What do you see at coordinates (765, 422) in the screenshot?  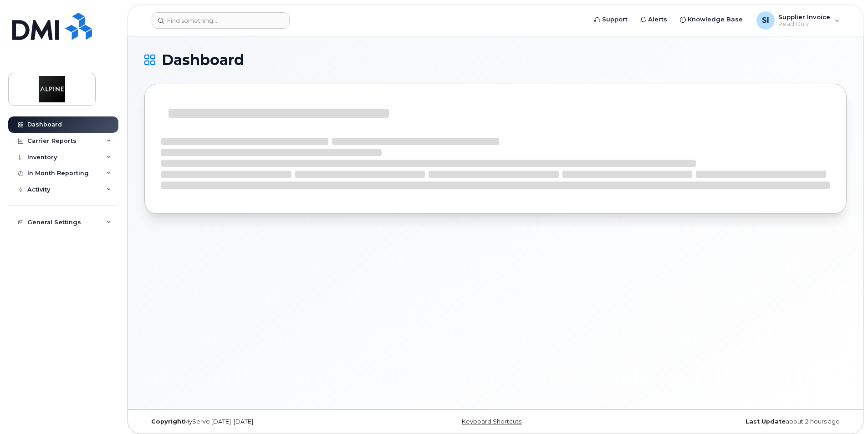 I see `strong: Last Update` at bounding box center [765, 422].